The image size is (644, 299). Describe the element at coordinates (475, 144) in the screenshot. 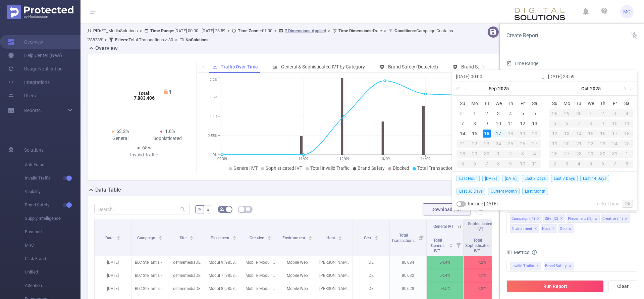

I see `div: 22` at that location.